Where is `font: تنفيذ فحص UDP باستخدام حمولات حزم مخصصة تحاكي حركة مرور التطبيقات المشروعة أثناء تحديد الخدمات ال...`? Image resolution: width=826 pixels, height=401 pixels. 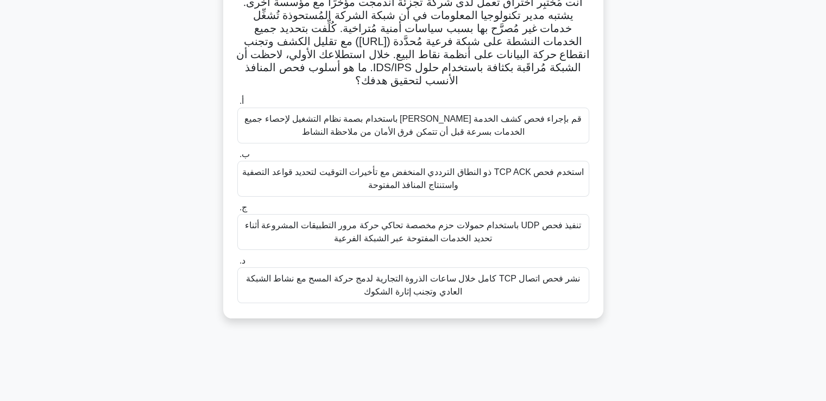
font: تنفيذ فحص UDP باستخدام حمولات حزم مخصصة تحاكي حركة مرور التطبيقات المشروعة أثناء تحديد الخدمات ال... is located at coordinates (413, 231).